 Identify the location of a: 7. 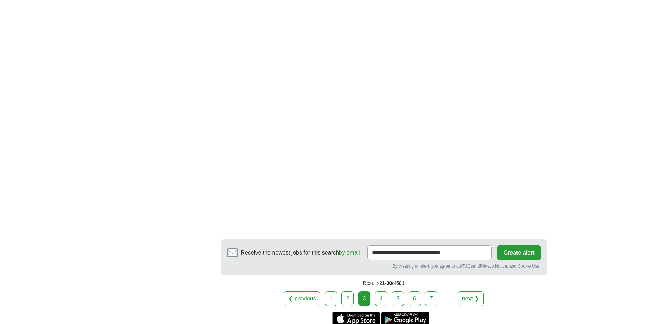
(431, 299).